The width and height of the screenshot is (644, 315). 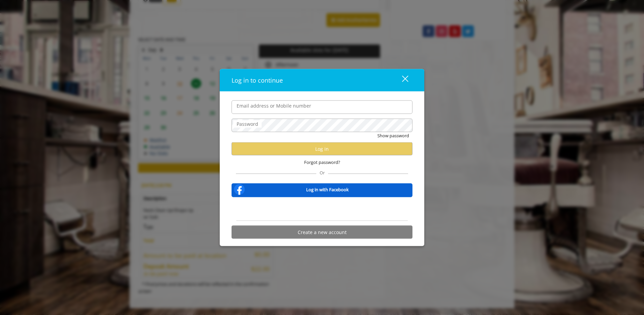 What do you see at coordinates (322, 232) in the screenshot?
I see `button: Create a new account` at bounding box center [322, 232].